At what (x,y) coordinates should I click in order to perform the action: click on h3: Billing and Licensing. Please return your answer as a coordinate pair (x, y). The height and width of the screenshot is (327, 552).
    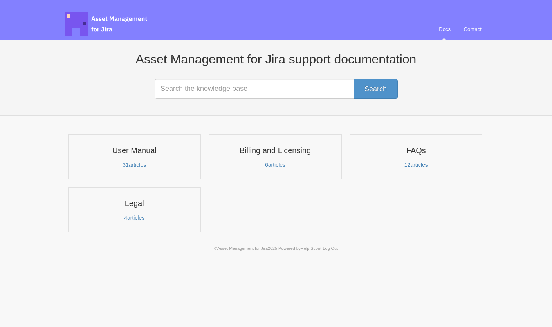
    Looking at the image, I should click on (275, 150).